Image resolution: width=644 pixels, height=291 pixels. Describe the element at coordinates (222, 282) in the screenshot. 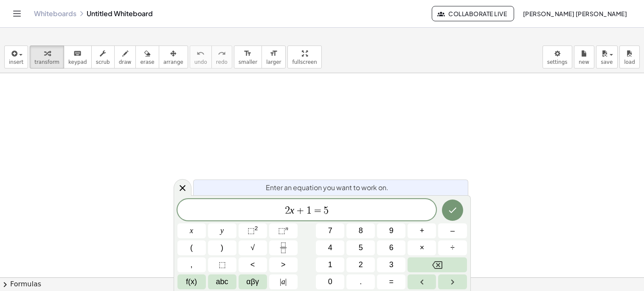

I see `span: abc` at that location.